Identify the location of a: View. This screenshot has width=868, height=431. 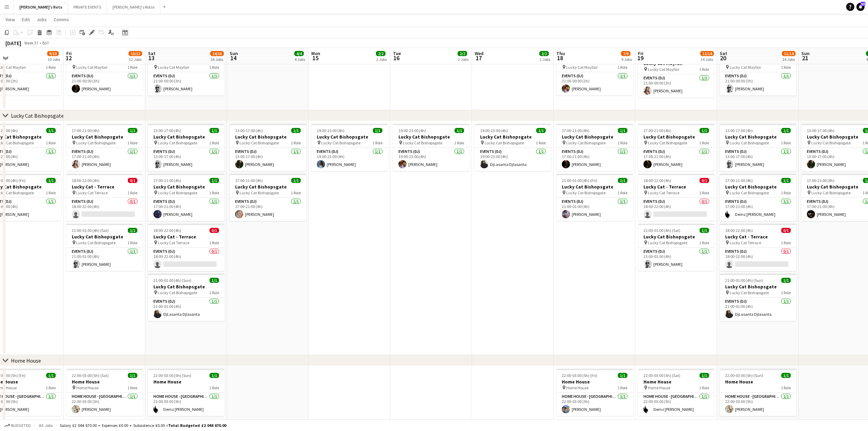
(10, 19).